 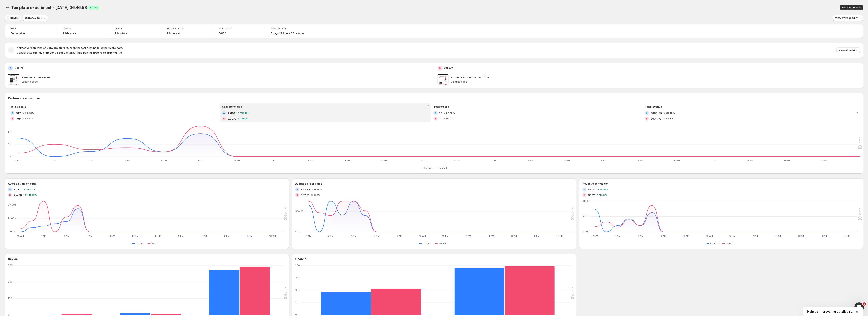 I want to click on a: Traffic split50/50, so click(x=239, y=31).